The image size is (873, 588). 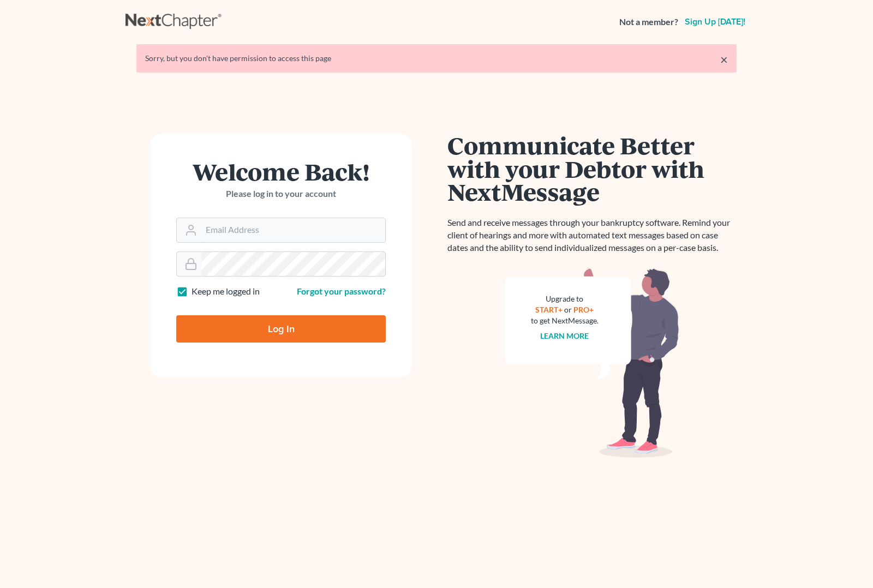 I want to click on input: Log In, so click(x=281, y=329).